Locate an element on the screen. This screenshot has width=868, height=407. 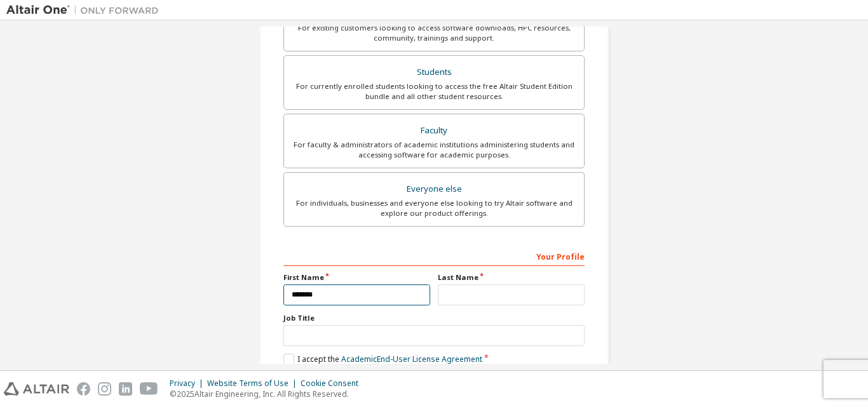
div: Privacy is located at coordinates (188, 384).